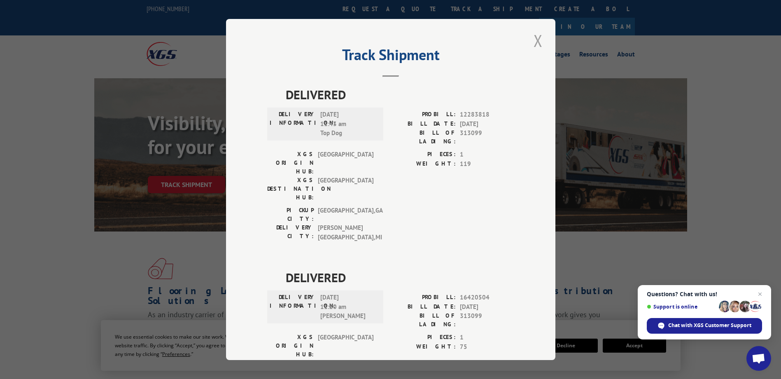  Describe the element at coordinates (704, 294) in the screenshot. I see `span: Questions? Chat with us!` at that location.